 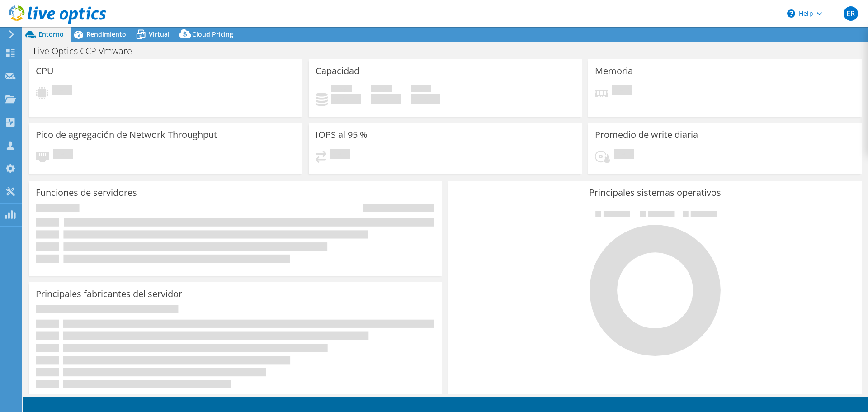 What do you see at coordinates (614, 71) in the screenshot?
I see `h3: Memoria` at bounding box center [614, 71].